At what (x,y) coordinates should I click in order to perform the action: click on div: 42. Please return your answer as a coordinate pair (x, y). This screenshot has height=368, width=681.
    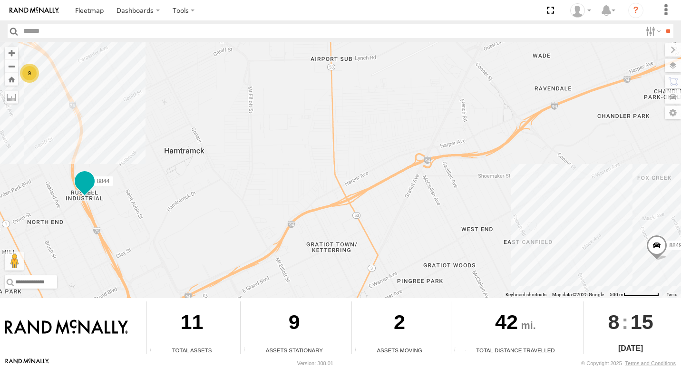
    Looking at the image, I should click on (515, 324).